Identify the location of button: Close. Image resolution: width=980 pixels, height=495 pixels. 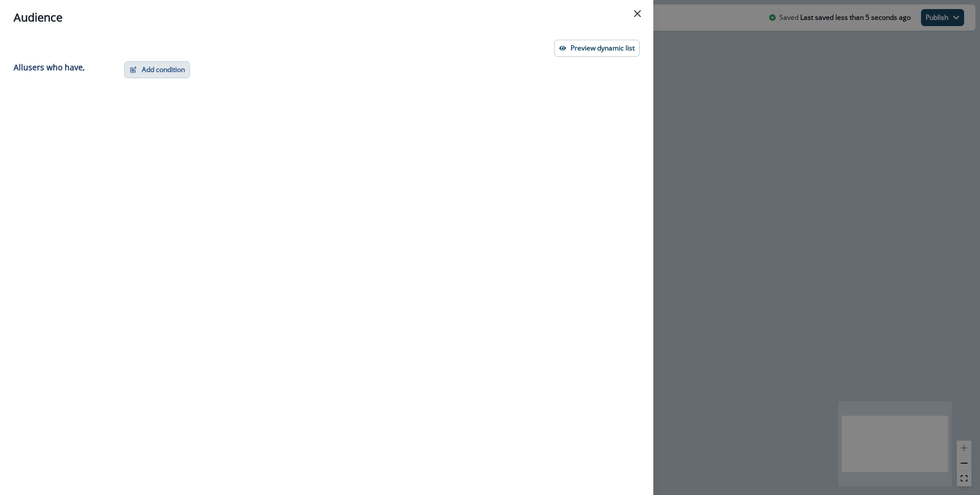
(637, 13).